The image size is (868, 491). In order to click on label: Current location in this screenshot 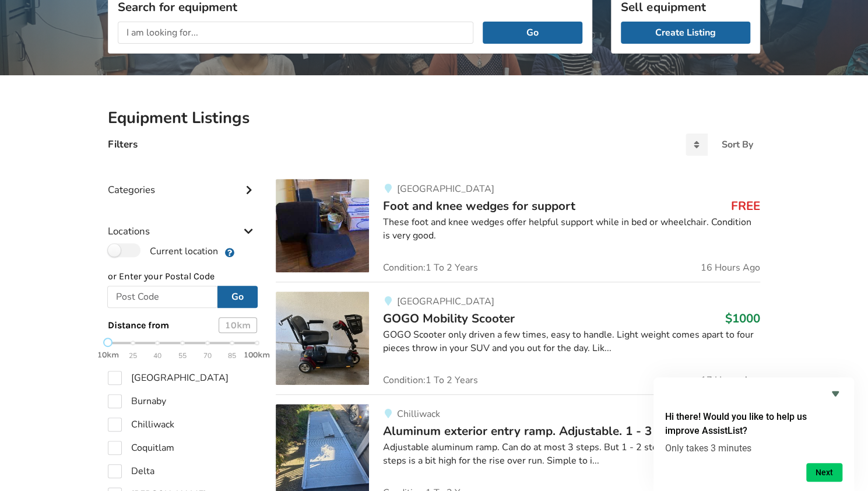, I will do `click(162, 251)`.